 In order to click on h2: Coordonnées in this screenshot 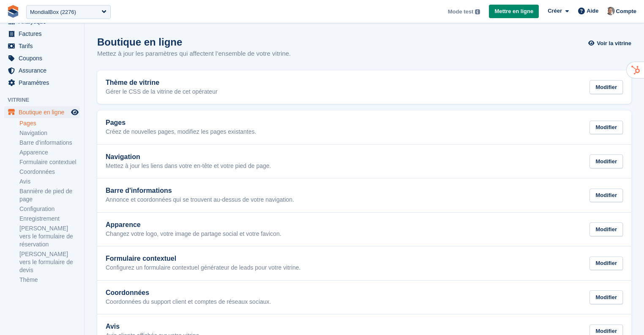, I will do `click(188, 293)`.